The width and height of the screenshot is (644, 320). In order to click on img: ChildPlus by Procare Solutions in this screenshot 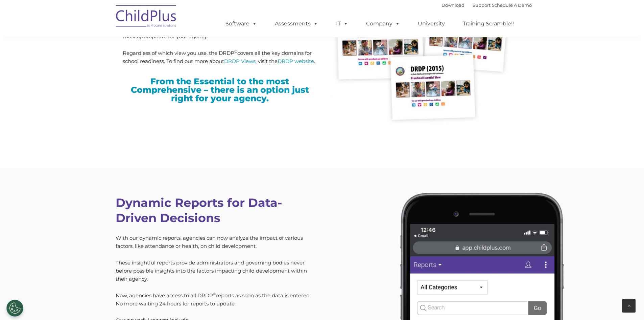, I will do `click(146, 18)`.